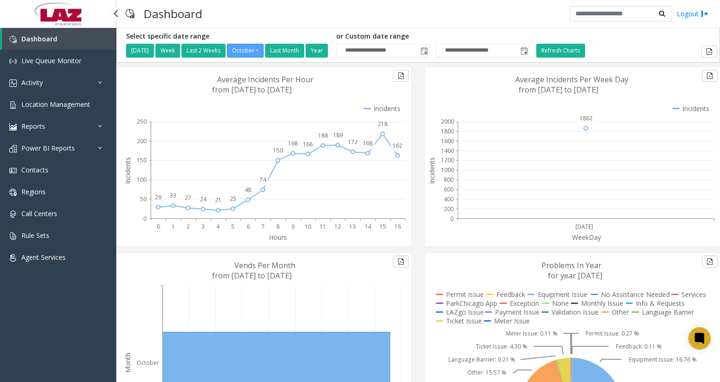 This screenshot has height=382, width=720. Describe the element at coordinates (56, 104) in the screenshot. I see `span: Location Management` at that location.